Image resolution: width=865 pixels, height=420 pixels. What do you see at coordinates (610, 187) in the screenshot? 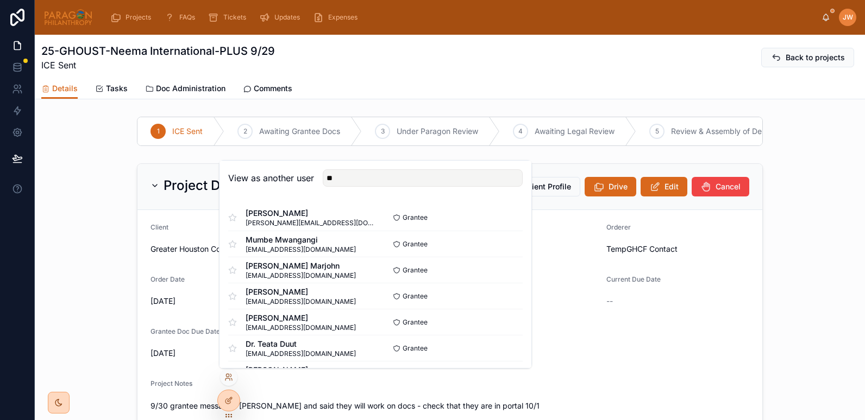
I see `button: Drive` at bounding box center [610, 187].